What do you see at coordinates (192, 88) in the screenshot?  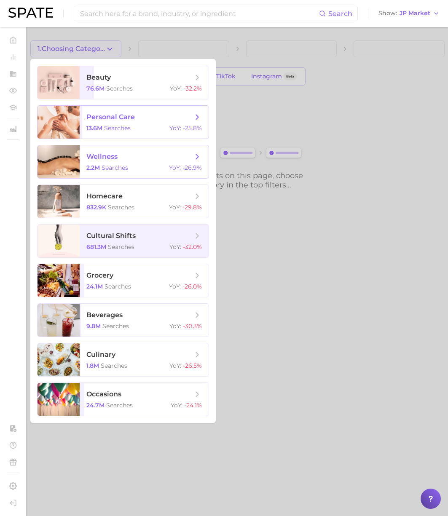 I see `span: -32.2%` at bounding box center [192, 88].